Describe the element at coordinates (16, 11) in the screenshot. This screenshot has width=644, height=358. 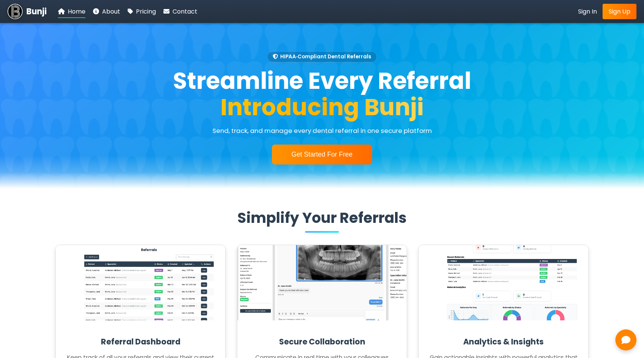
I see `img: Bunji Dental Referral Management` at that location.